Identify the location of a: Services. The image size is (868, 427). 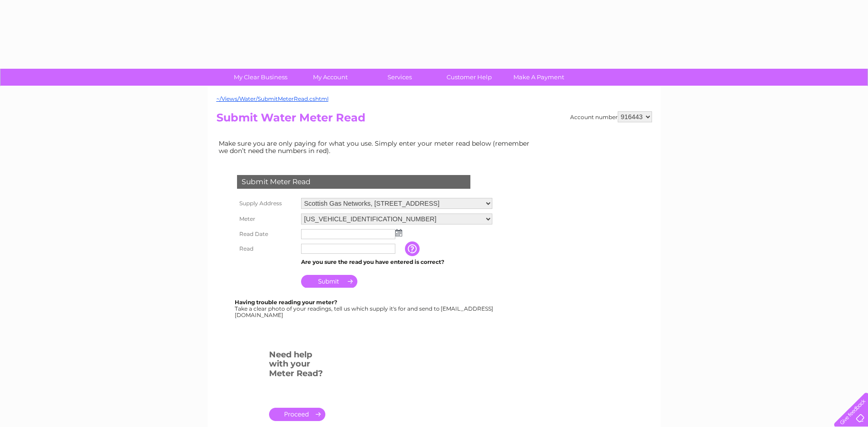
(400, 77).